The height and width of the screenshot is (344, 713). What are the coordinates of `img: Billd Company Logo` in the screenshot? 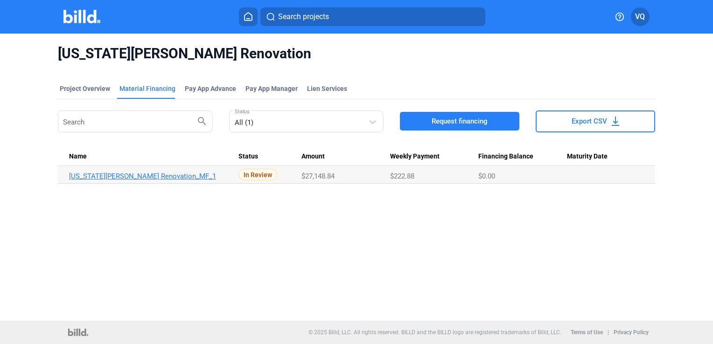 It's located at (82, 16).